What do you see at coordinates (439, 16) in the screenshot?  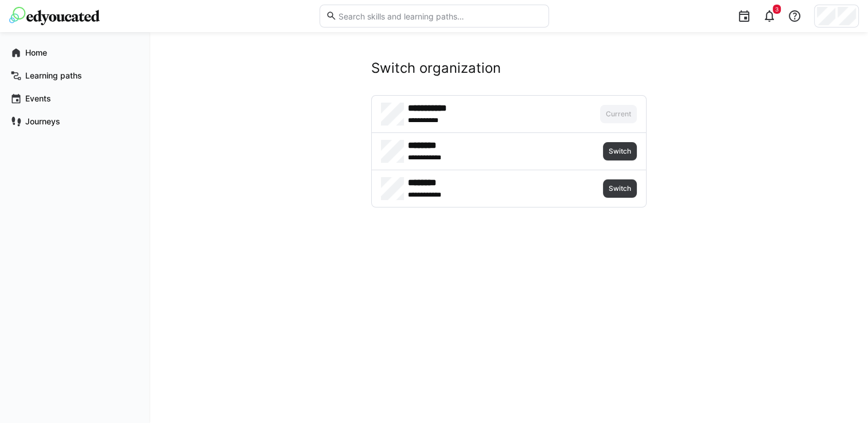 I see `input: Search skills and learning paths…` at bounding box center [439, 16].